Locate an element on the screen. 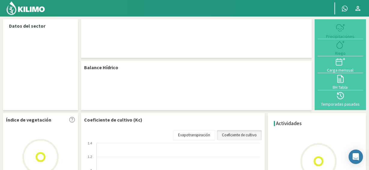 The width and height of the screenshot is (369, 170). a: Coeficiente de cultivo is located at coordinates (239, 135).